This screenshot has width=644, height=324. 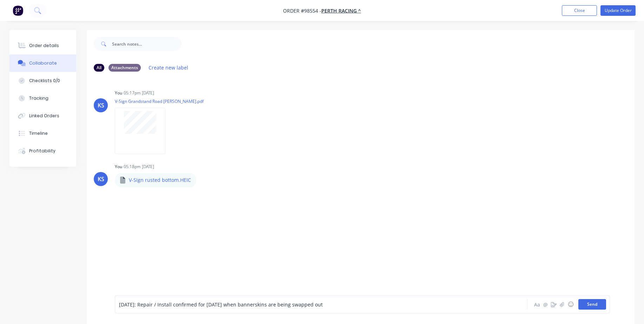 I want to click on a: Perth Racing ^, so click(x=341, y=10).